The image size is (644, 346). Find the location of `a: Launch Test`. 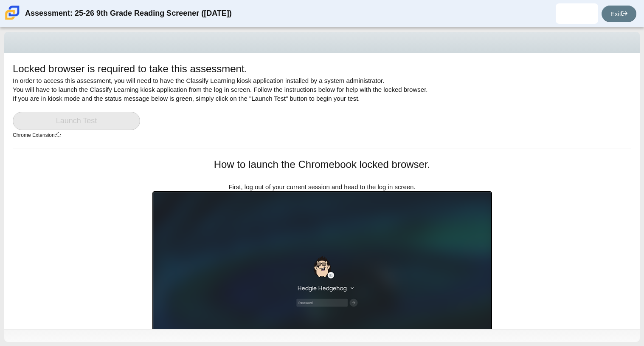

a: Launch Test is located at coordinates (76, 121).